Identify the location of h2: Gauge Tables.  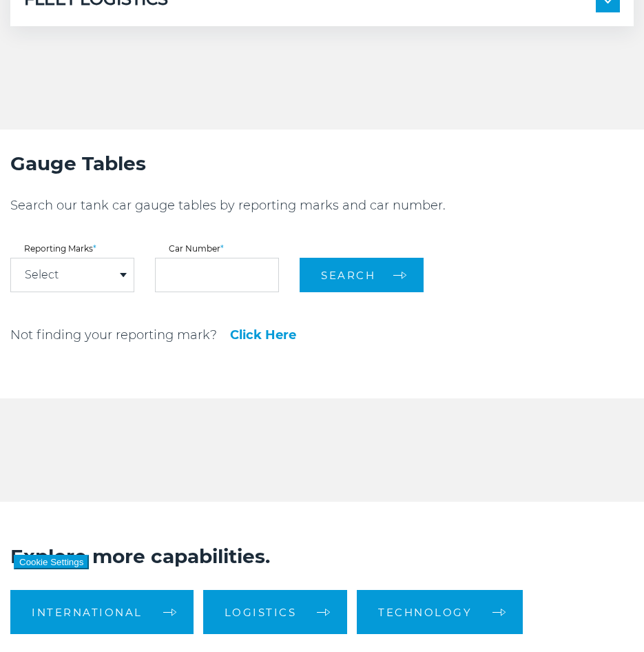
(322, 164).